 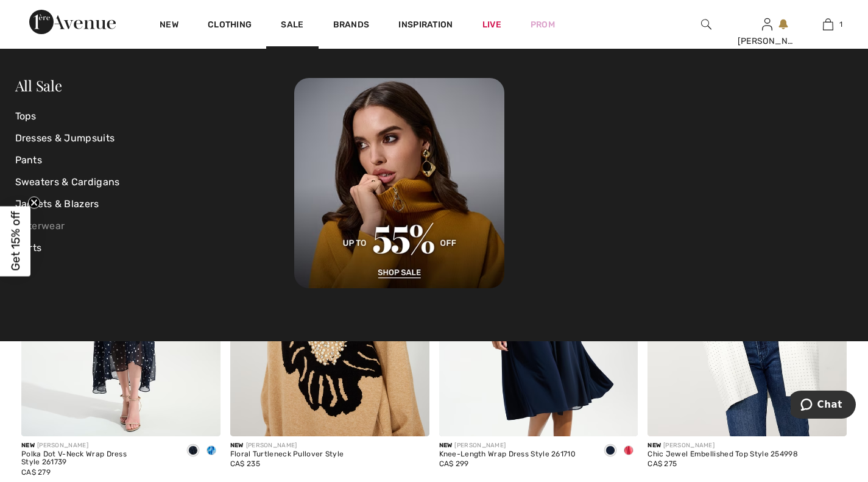 What do you see at coordinates (38, 85) in the screenshot?
I see `a: All Sale` at bounding box center [38, 85].